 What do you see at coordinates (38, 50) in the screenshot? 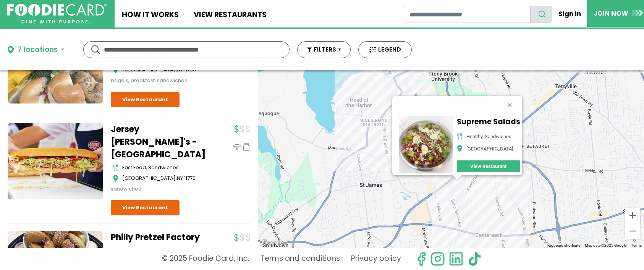
I see `div: 7 locations` at bounding box center [38, 50].